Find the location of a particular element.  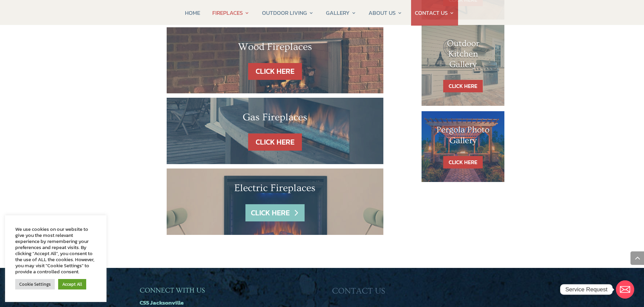

h2: Electric Fireplaces is located at coordinates (275, 190).